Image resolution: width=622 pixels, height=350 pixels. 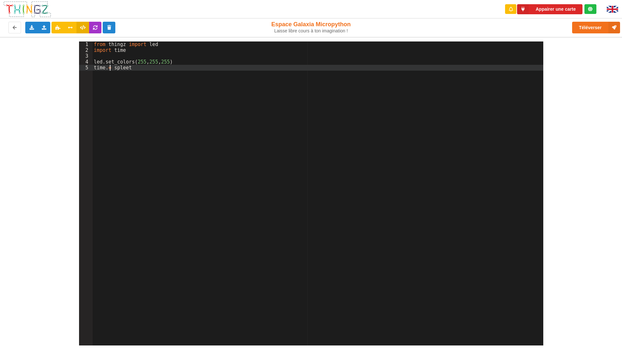 I want to click on div: 1, so click(x=86, y=44).